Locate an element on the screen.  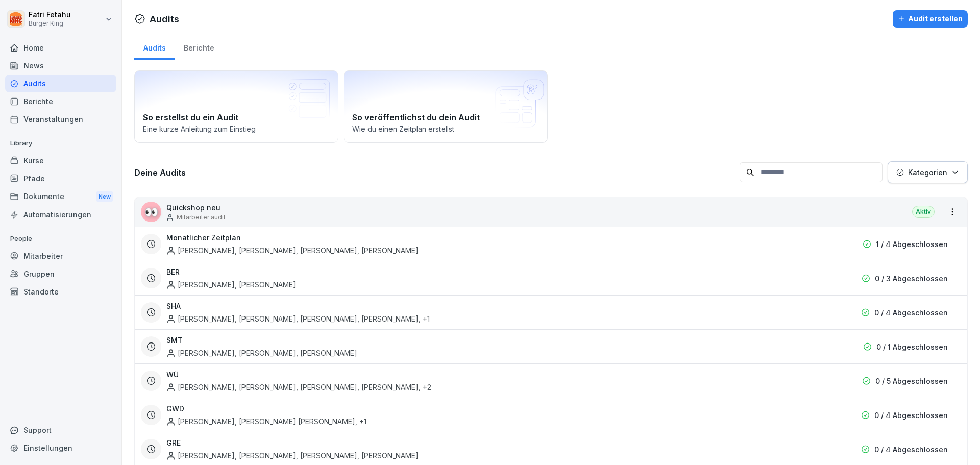
h2: So veröffentlichst du dein Audit is located at coordinates (446, 117).